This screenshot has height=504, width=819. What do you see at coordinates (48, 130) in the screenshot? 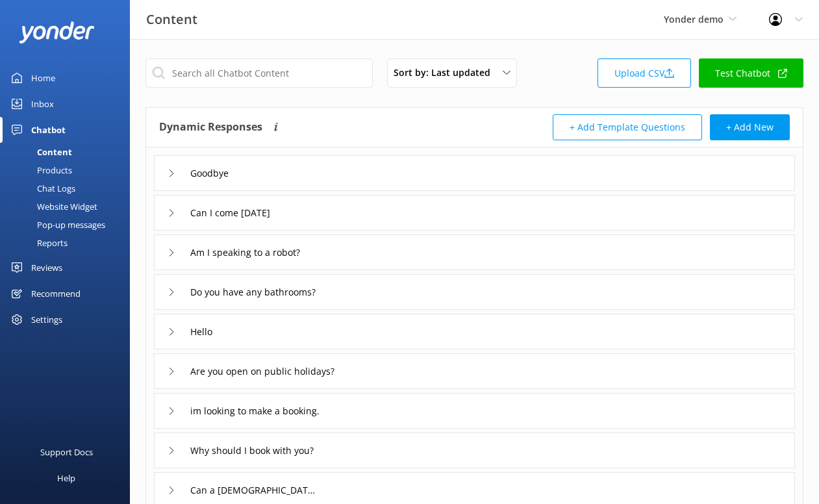
I see `div: Chatbot` at bounding box center [48, 130].